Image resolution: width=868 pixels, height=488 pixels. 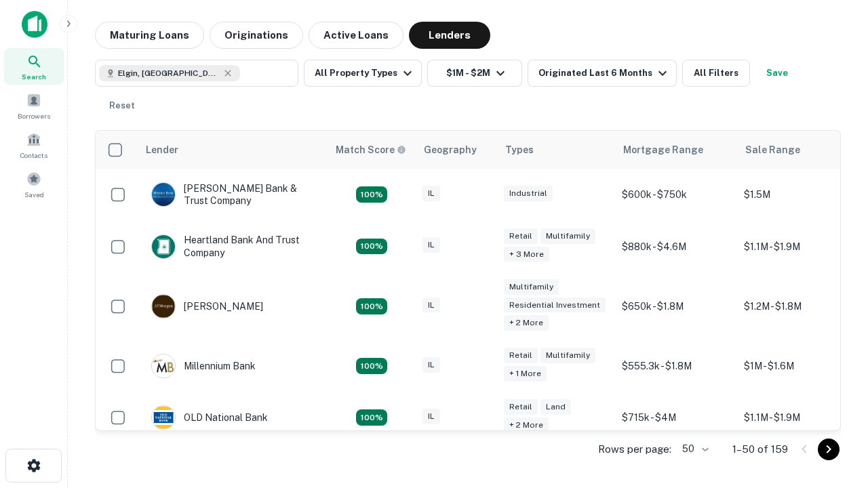 I want to click on div: Capitalize uses an advanced AI algorithm to match your search with the best lender. The match sco..., so click(x=371, y=150).